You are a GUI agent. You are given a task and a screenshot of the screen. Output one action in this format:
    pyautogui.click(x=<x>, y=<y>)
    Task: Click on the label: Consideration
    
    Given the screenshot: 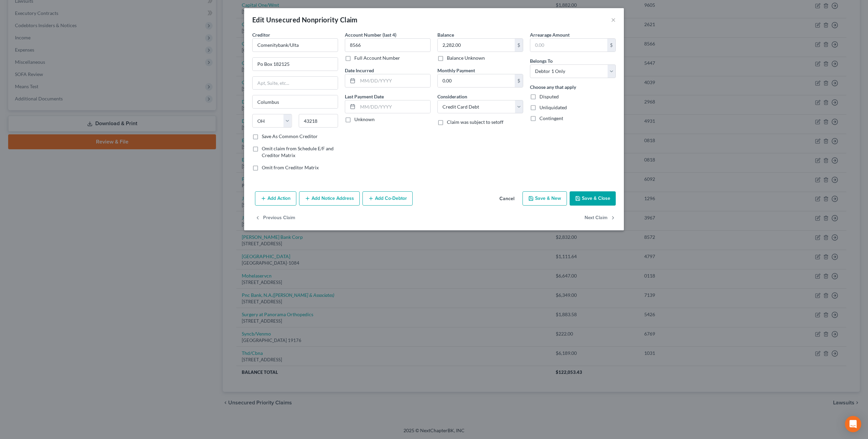 What is the action you would take?
    pyautogui.click(x=452, y=97)
    